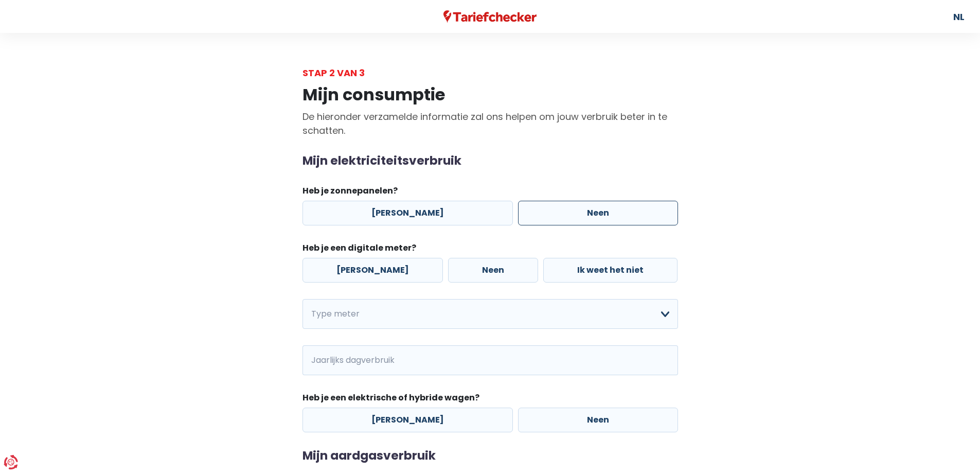 This screenshot has height=473, width=980. What do you see at coordinates (490, 250) in the screenshot?
I see `legend: Heb je een digitale meter?` at bounding box center [490, 250].